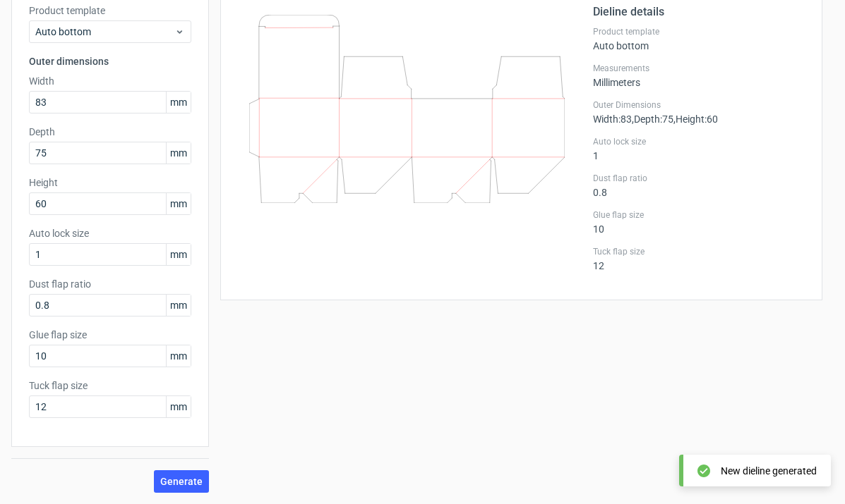 This screenshot has height=504, width=845. What do you see at coordinates (768, 471) in the screenshot?
I see `div: New dieline generated` at bounding box center [768, 471].